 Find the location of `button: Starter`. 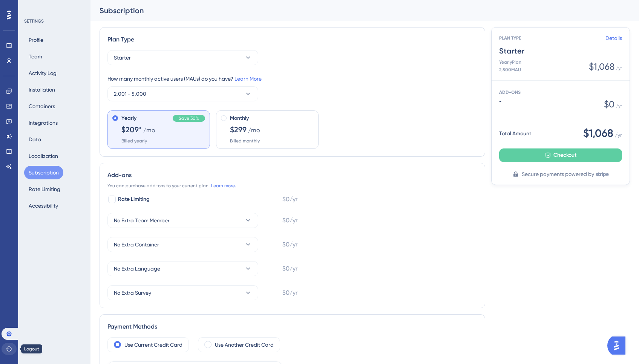

button: Starter is located at coordinates (183, 58).